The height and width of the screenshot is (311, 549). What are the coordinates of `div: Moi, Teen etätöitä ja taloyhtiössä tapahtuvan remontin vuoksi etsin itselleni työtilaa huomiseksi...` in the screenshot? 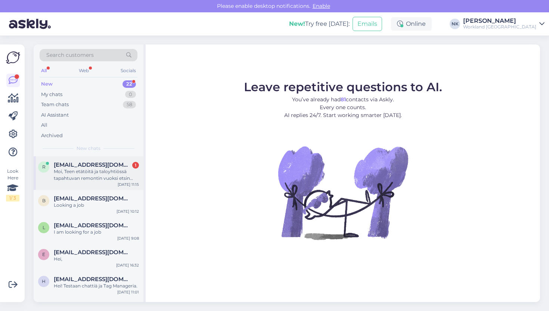 It's located at (96, 175).